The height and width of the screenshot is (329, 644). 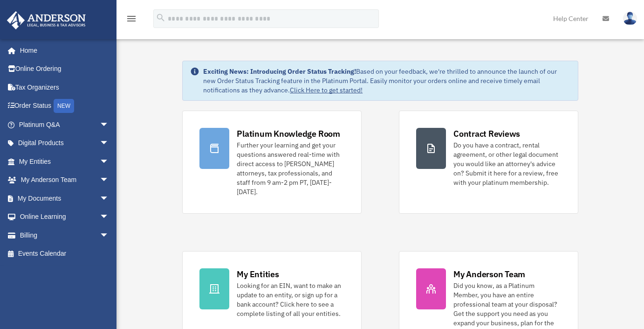 What do you see at coordinates (160, 17) in the screenshot?
I see `i: search` at bounding box center [160, 17].